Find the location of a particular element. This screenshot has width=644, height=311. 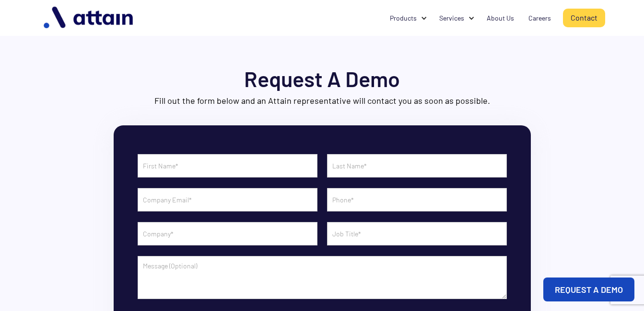

input: Phone* is located at coordinates (416, 200).